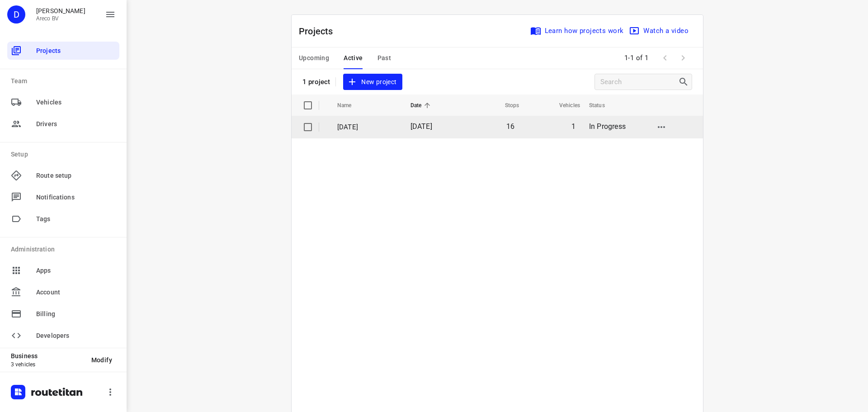 This screenshot has height=412, width=868. What do you see at coordinates (16, 15) in the screenshot?
I see `div: D` at bounding box center [16, 15].